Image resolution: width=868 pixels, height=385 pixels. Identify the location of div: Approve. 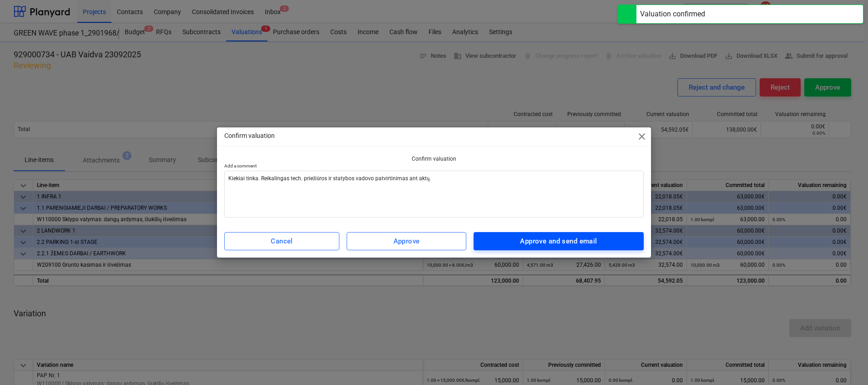
(407, 241).